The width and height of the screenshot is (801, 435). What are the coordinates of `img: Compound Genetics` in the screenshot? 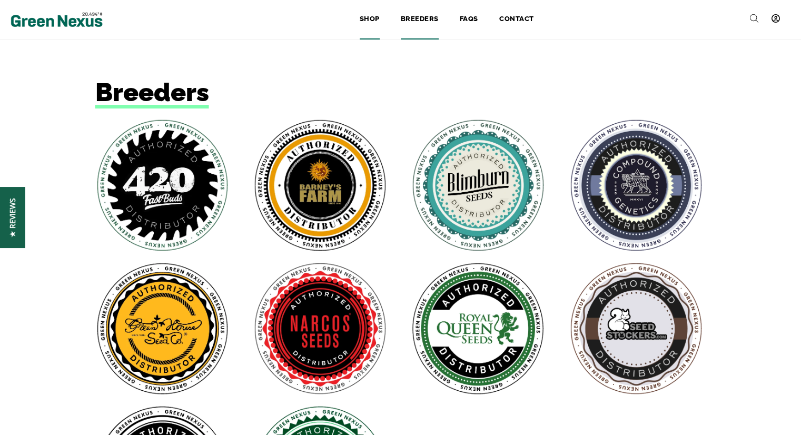 It's located at (636, 185).